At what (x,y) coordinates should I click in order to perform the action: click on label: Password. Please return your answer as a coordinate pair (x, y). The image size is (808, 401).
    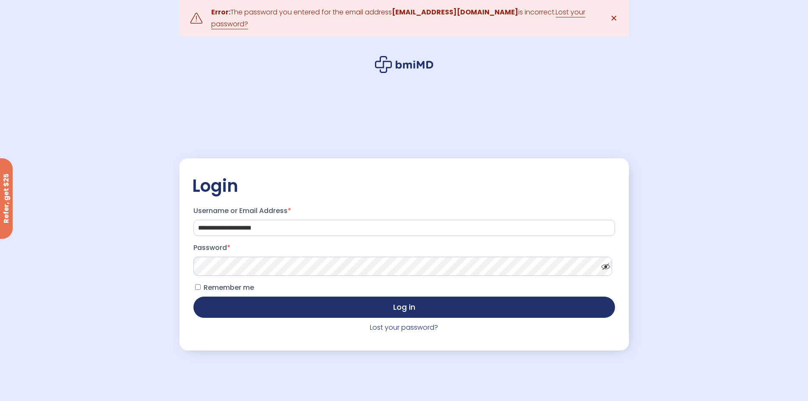
    Looking at the image, I should click on (404, 248).